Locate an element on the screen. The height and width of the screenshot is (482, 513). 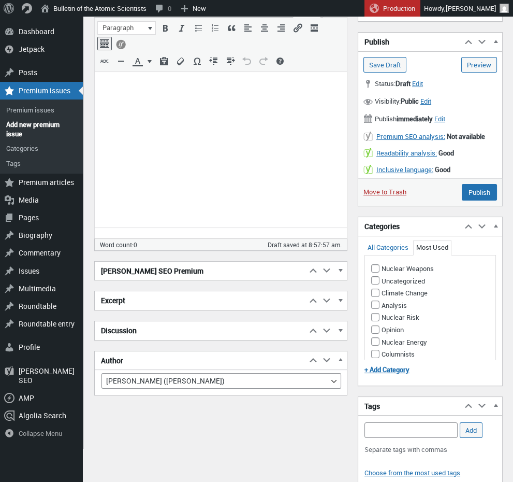
a: Most Used is located at coordinates (432, 247).